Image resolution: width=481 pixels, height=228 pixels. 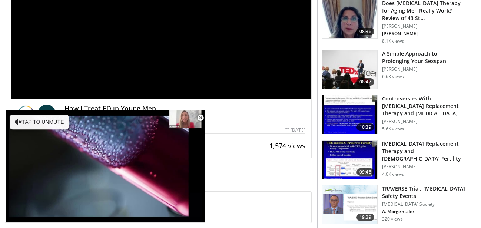 I want to click on p: A. Morgentaler, so click(x=423, y=212).